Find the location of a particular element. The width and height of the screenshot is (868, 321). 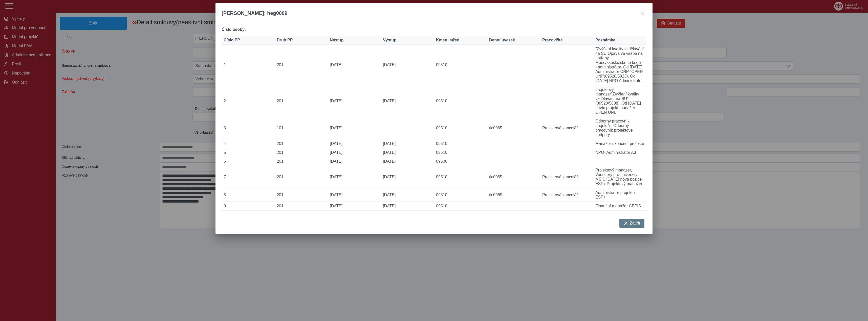

td: 3 is located at coordinates (248, 128).